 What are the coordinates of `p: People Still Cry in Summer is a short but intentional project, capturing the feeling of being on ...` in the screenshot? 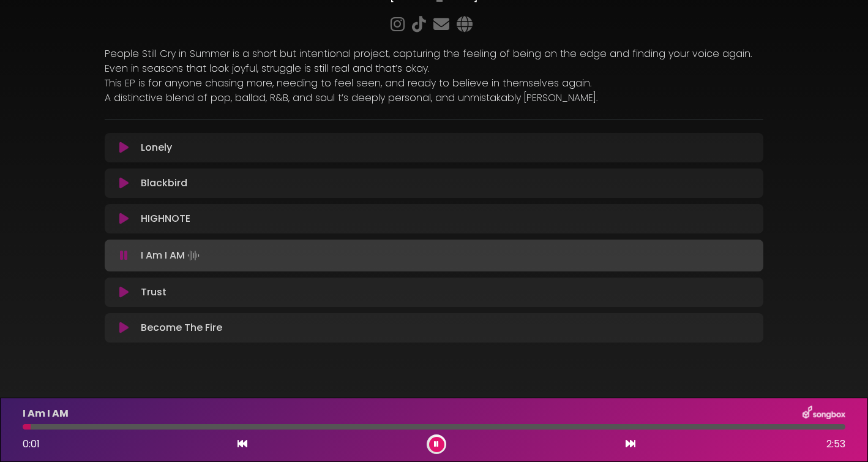 It's located at (434, 54).